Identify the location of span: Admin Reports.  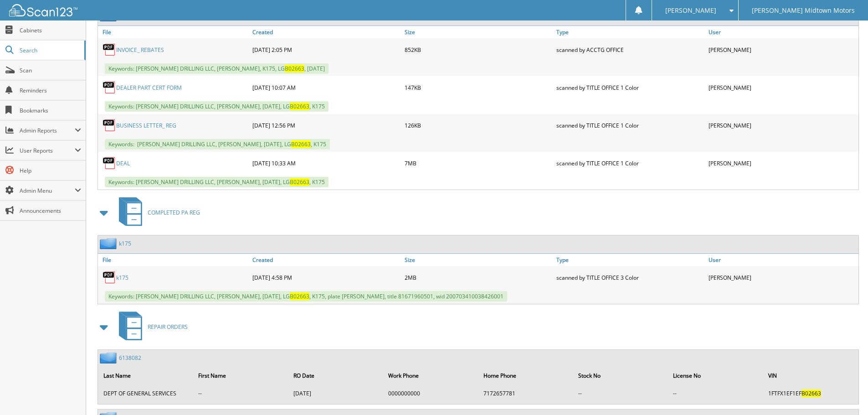
(47, 130).